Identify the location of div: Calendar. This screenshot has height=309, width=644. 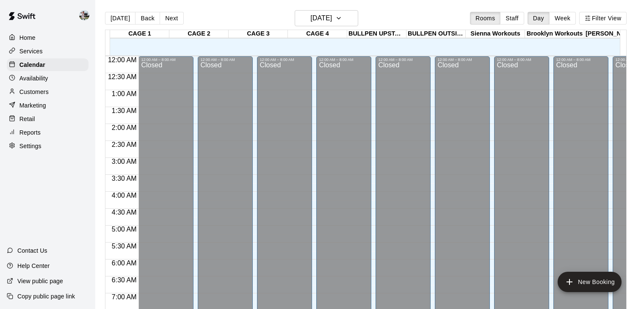
(48, 65).